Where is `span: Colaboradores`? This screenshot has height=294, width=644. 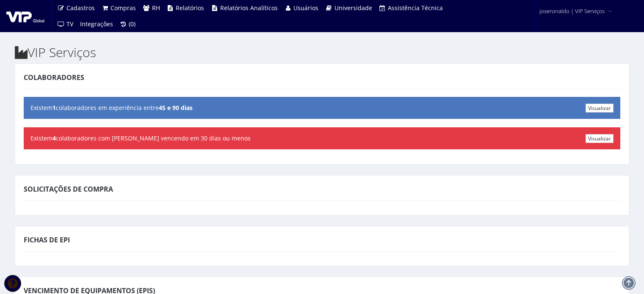 span: Colaboradores is located at coordinates (54, 78).